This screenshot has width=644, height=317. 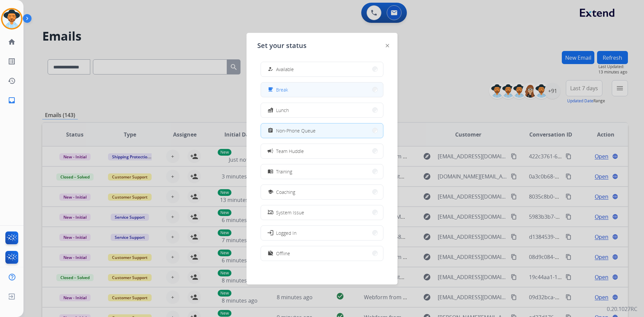 I want to click on mat-icon: campaign, so click(x=270, y=151).